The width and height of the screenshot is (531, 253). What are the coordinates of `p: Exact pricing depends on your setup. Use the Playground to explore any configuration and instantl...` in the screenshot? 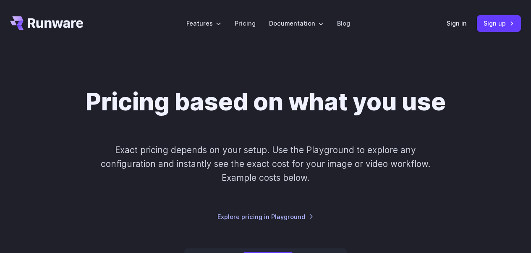 It's located at (266, 164).